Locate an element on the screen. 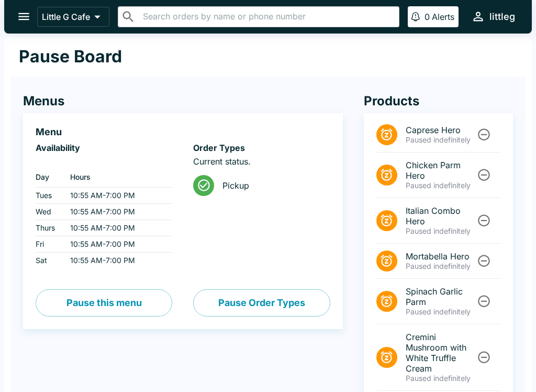 The width and height of the screenshot is (536, 392). span: Cremini Mushroom with White Truffle Cream is located at coordinates (440, 352).